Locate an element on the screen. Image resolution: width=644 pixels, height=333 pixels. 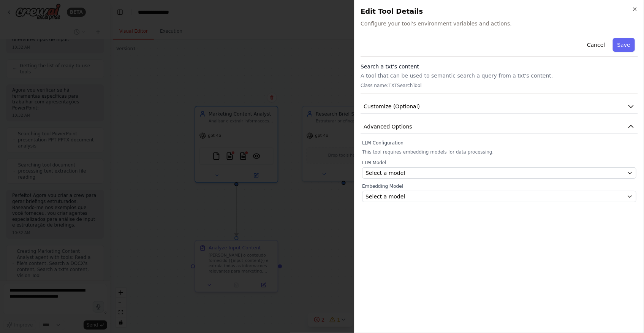
p: Class name: TXTSearchTool is located at coordinates (499, 85).